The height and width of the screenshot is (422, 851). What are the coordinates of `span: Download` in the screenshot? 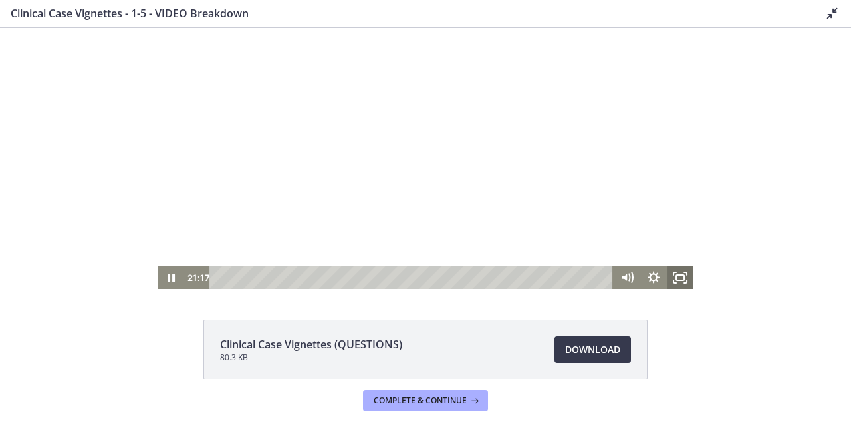 It's located at (592, 350).